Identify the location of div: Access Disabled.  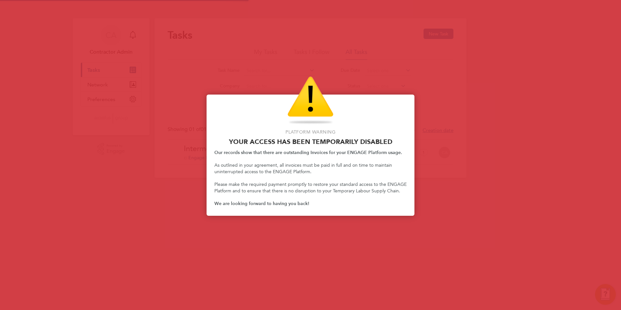
(310, 155).